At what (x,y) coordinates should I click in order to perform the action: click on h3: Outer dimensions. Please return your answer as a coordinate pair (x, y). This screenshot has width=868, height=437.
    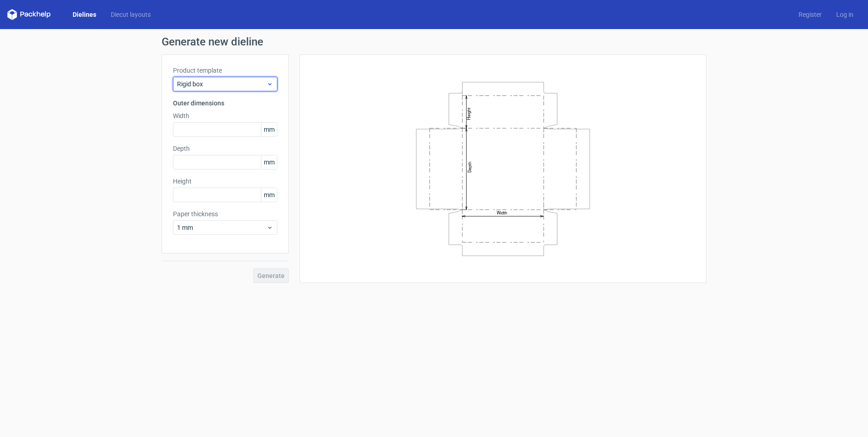
    Looking at the image, I should click on (225, 103).